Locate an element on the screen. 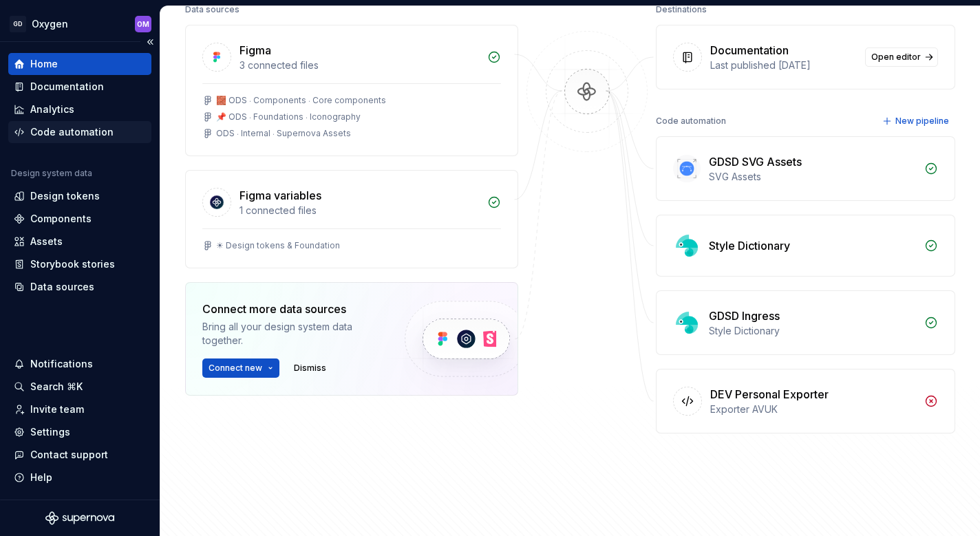 This screenshot has width=980, height=536. a: Assets is located at coordinates (80, 241).